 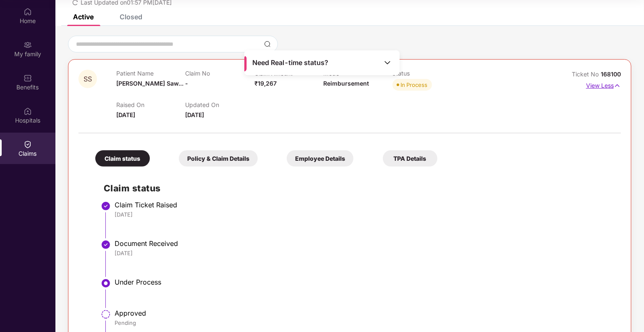 What do you see at coordinates (131, 17) in the screenshot?
I see `div: Closed` at bounding box center [131, 17].